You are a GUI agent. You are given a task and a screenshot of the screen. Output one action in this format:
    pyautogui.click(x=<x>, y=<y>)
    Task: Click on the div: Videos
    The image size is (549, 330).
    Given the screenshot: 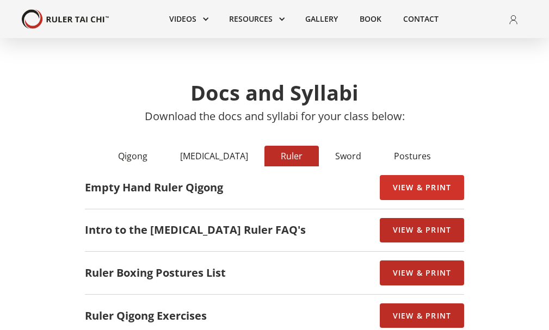 What is the action you would take?
    pyautogui.click(x=188, y=19)
    